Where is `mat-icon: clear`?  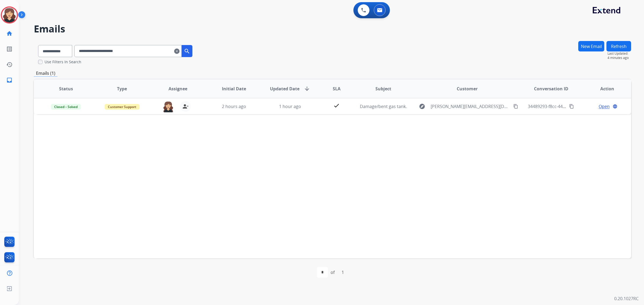 mat-icon: clear is located at coordinates (177, 51).